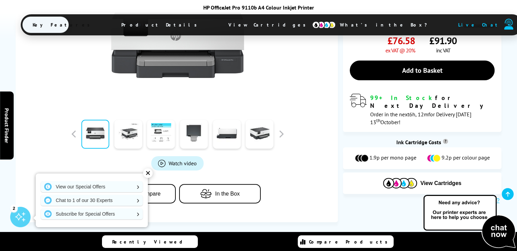 This screenshot has height=251, width=517. What do you see at coordinates (401, 40) in the screenshot?
I see `span: £76.58` at bounding box center [401, 40].